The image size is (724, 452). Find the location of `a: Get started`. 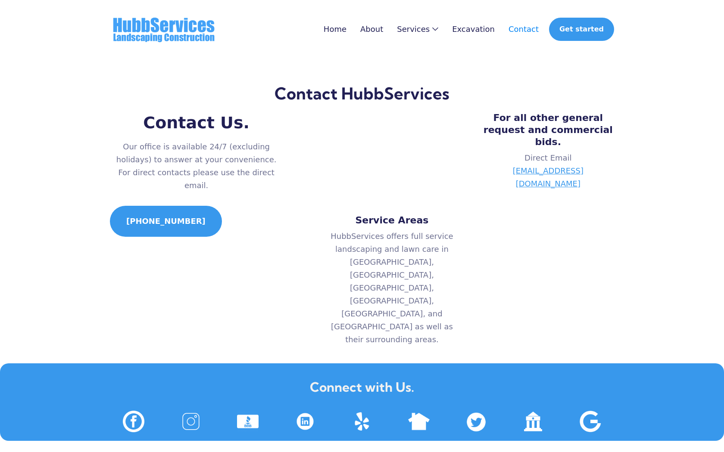

a: Get started is located at coordinates (581, 29).